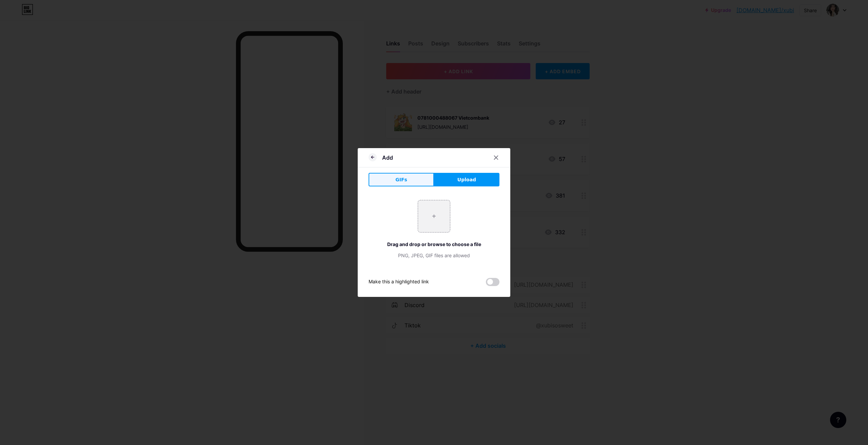  Describe the element at coordinates (388, 158) in the screenshot. I see `div: Add` at that location.